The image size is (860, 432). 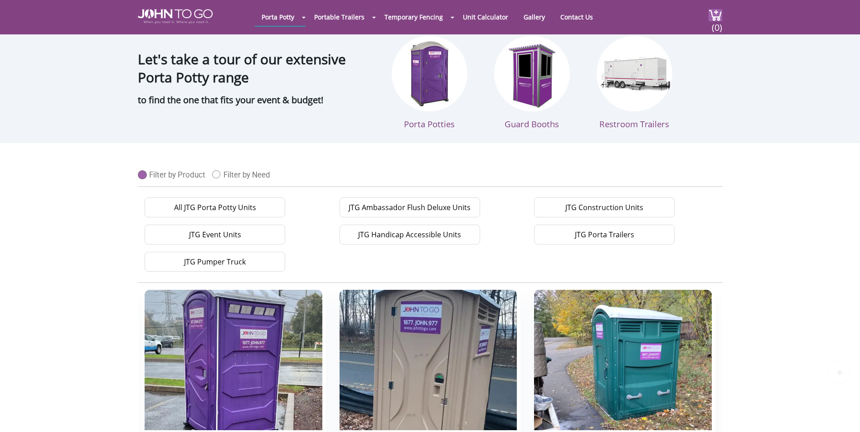 What do you see at coordinates (604, 235) in the screenshot?
I see `a: JTG Porta Trailers` at bounding box center [604, 235].